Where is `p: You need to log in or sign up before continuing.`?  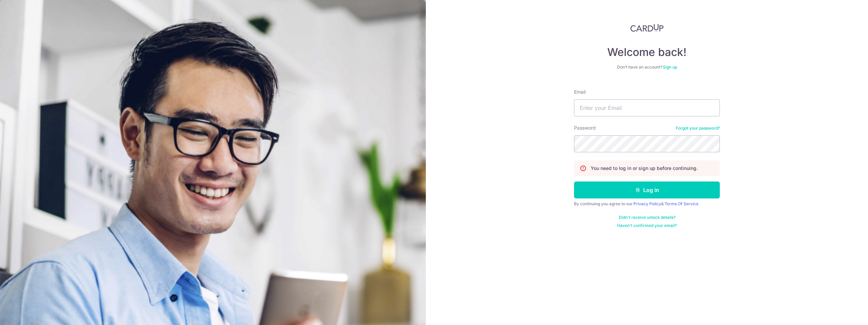 p: You need to log in or sign up before continuing. is located at coordinates (644, 168).